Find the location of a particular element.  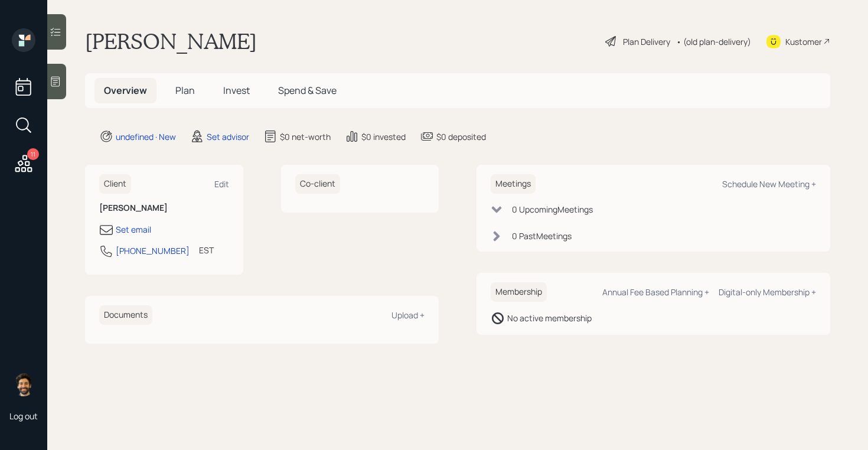

div: undefined · New is located at coordinates (146, 137).